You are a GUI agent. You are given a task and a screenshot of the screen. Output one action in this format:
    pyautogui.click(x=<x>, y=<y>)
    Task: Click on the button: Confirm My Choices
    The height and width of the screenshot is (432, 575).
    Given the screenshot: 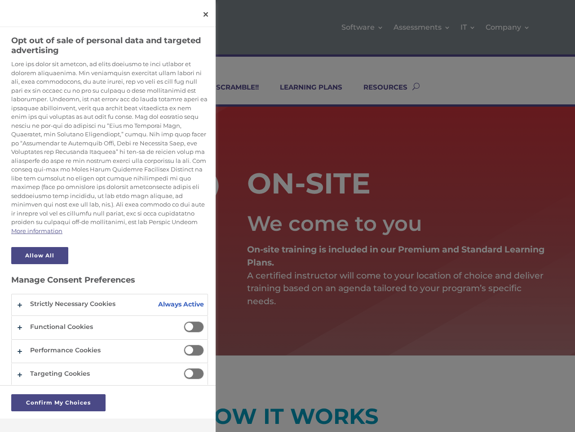 What is the action you would take?
    pyautogui.click(x=58, y=402)
    